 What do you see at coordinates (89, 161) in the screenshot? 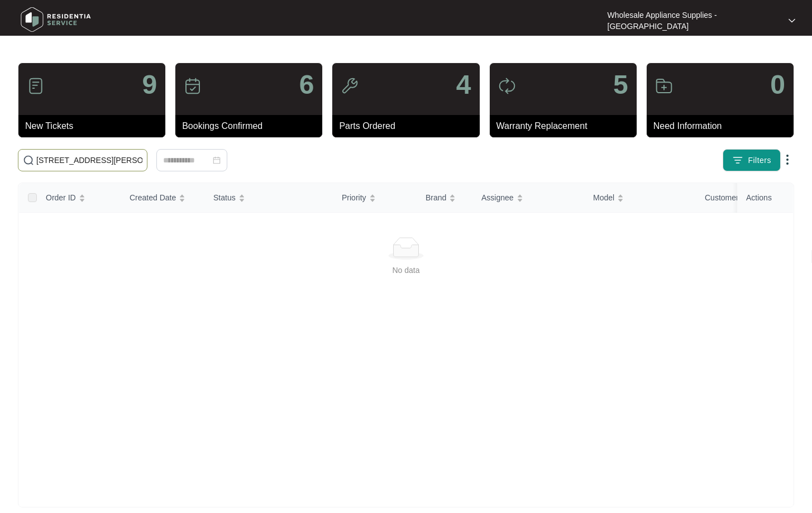
I see `input: Search by Order Id, Assignee Name, Customer Name, Brand and Model` at bounding box center [89, 161].